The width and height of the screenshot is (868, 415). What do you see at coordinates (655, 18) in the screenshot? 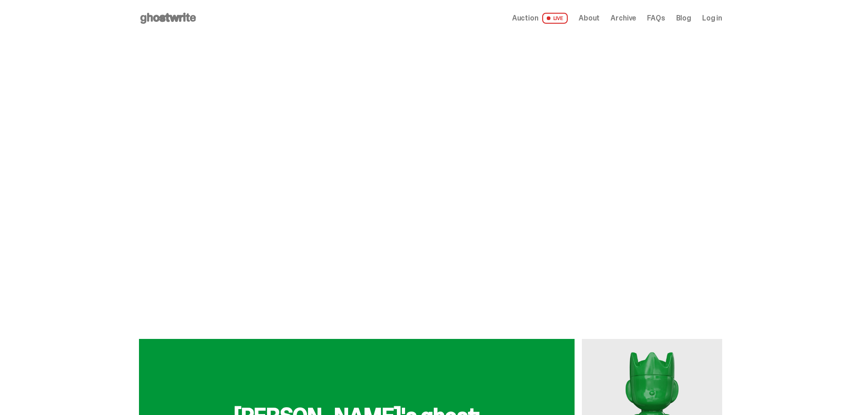
I see `span: FAQs` at bounding box center [655, 18].